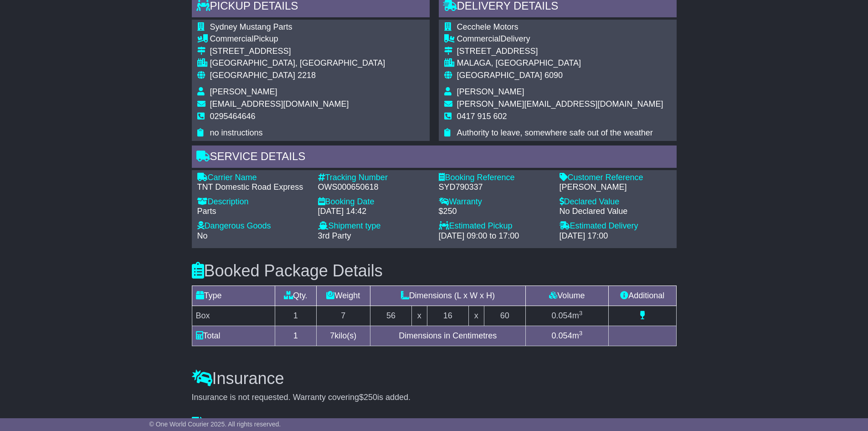 The height and width of the screenshot is (431, 868). What do you see at coordinates (390, 315) in the screenshot?
I see `td: 56` at bounding box center [390, 315].